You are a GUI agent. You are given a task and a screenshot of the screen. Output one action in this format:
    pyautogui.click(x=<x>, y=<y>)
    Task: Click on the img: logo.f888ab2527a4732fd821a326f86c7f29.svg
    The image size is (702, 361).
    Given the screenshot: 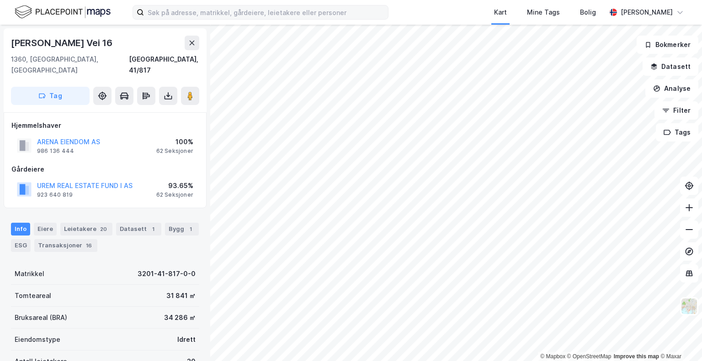 What is the action you would take?
    pyautogui.click(x=63, y=12)
    